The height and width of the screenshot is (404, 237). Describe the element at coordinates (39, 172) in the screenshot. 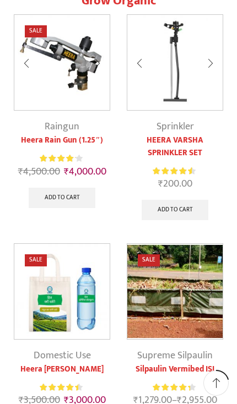

I see `bdi: 4,500.00` at that location.